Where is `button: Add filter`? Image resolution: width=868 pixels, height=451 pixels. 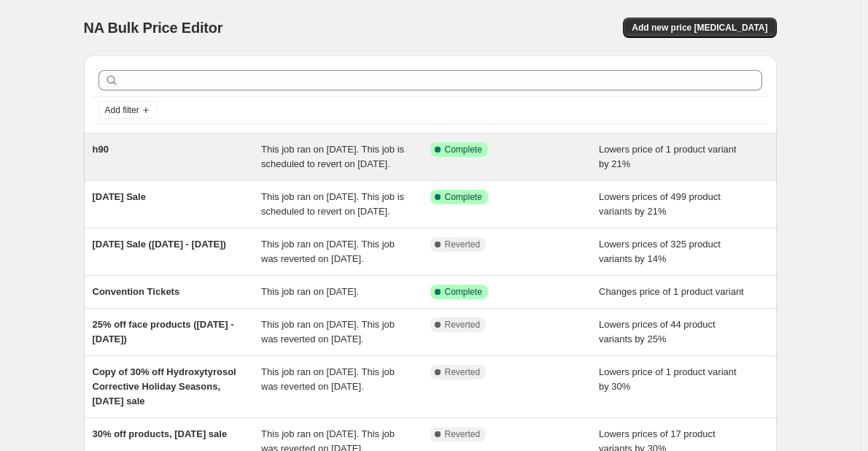
button: Add filter is located at coordinates (128, 110).